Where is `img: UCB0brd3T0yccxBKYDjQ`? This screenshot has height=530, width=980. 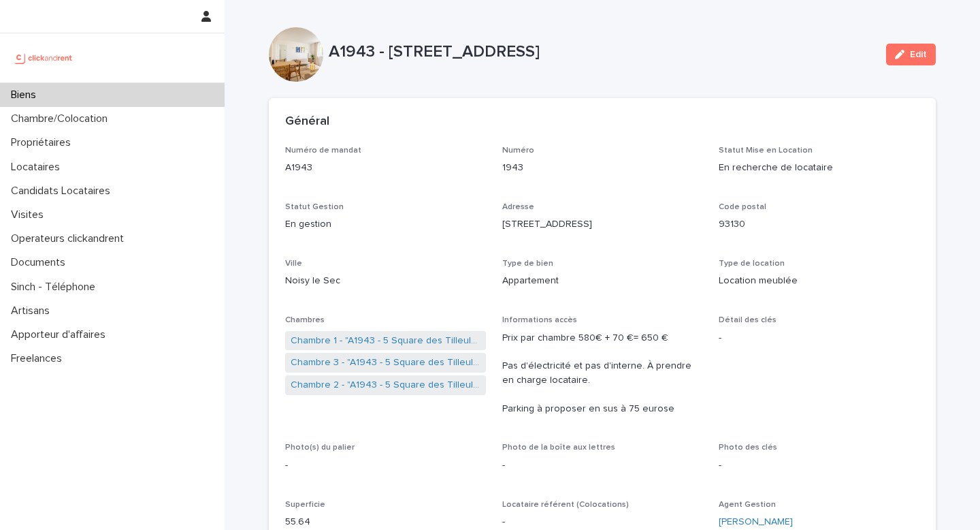
img: UCB0brd3T0yccxBKYDjQ is located at coordinates (44, 58).